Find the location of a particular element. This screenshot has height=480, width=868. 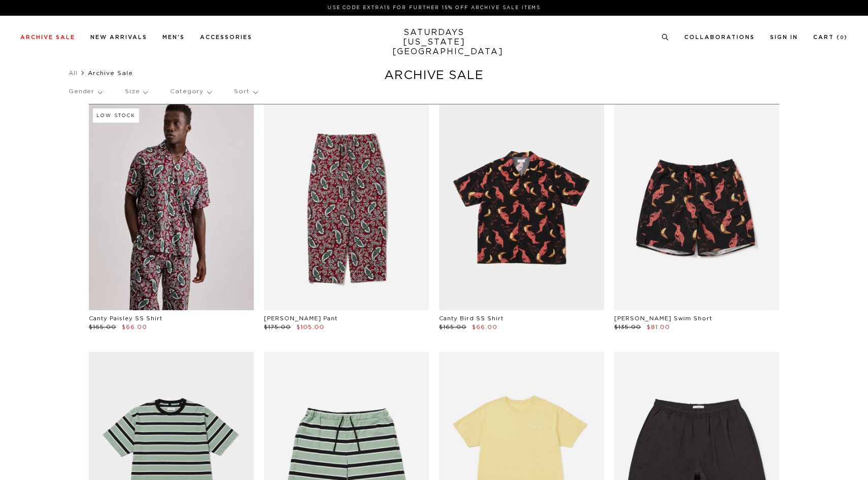

div: Low Stock is located at coordinates (115, 115).